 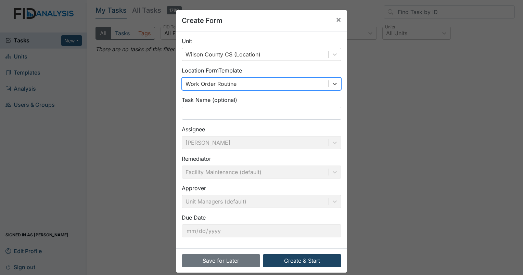 I want to click on label: Task Name (optional), so click(x=209, y=100).